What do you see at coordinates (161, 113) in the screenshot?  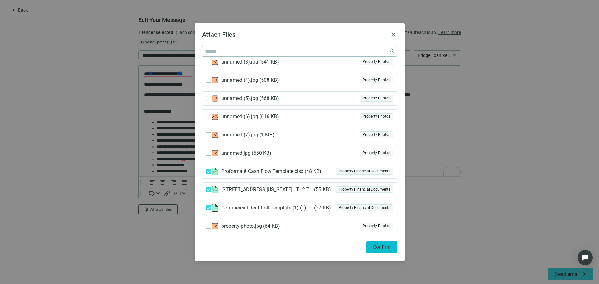 I see `body: To enrich screen reader interactions, please activate Accessibility in Grammarly extension settings` at bounding box center [161, 113].